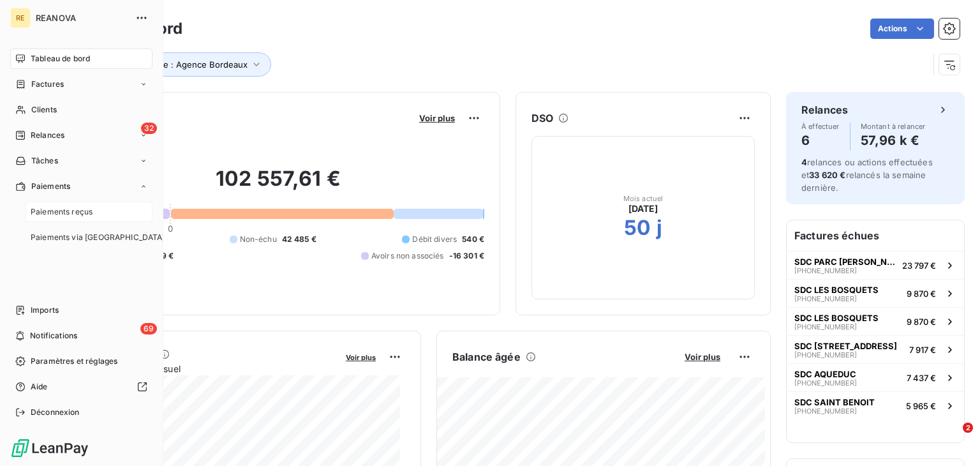 The image size is (980, 466). What do you see at coordinates (408, 256) in the screenshot?
I see `span: Avoirs non associés` at bounding box center [408, 256].